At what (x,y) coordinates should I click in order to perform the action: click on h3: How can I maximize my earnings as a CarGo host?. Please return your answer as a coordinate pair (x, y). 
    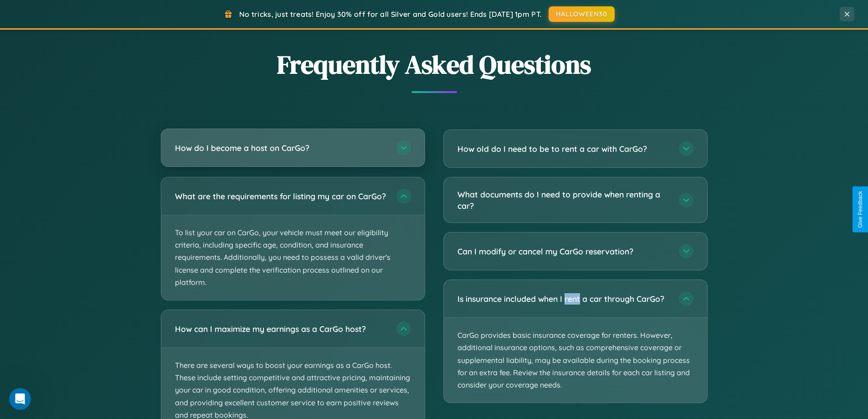
    Looking at the image, I should click on (281, 328).